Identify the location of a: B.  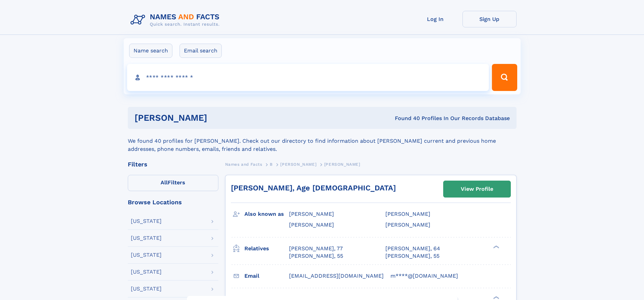
(271, 164).